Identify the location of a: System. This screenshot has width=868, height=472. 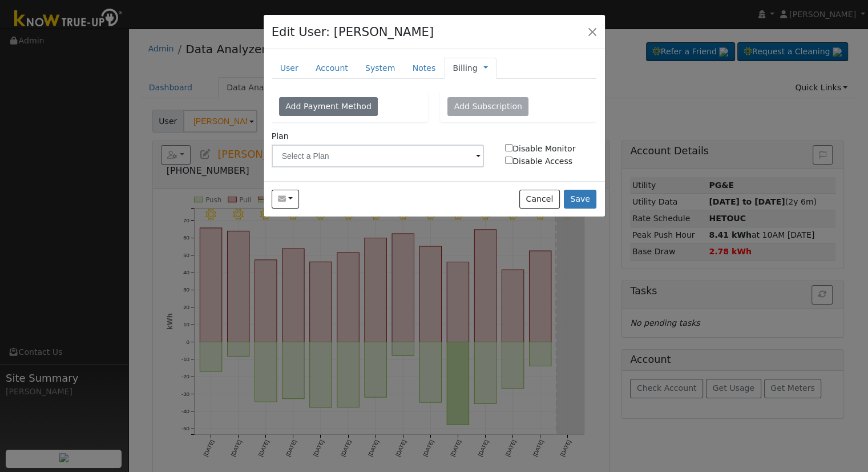
(380, 68).